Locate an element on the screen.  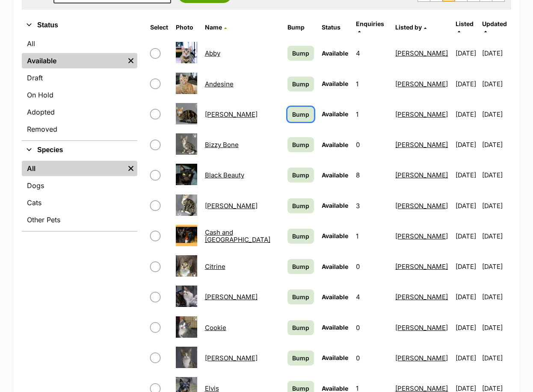
img: Cash and Yukon is located at coordinates (186, 235).